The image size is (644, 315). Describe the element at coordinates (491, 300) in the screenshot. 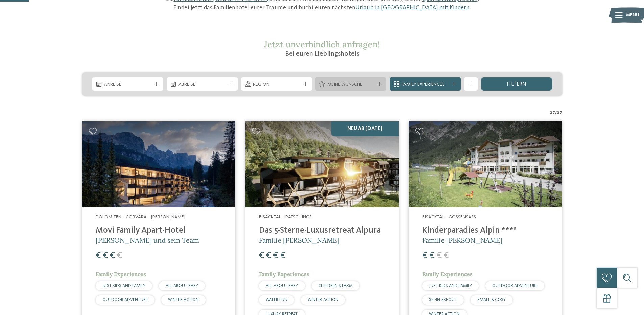

I see `span: SMALL & COSY` at that location.